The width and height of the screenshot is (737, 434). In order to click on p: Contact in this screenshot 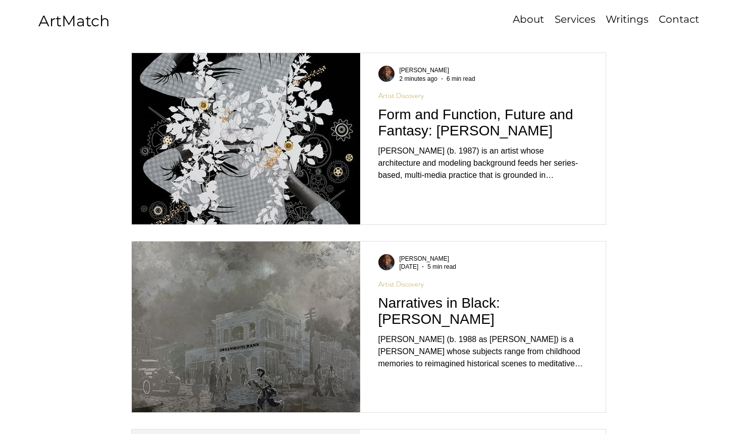, I will do `click(679, 19)`.